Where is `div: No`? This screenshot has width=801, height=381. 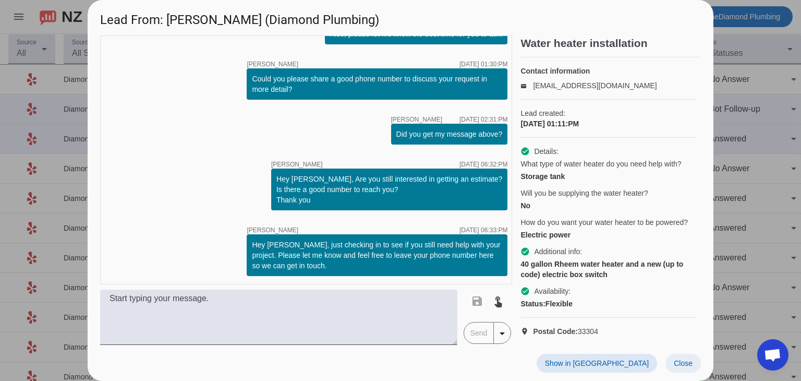
div: No is located at coordinates (609, 205).